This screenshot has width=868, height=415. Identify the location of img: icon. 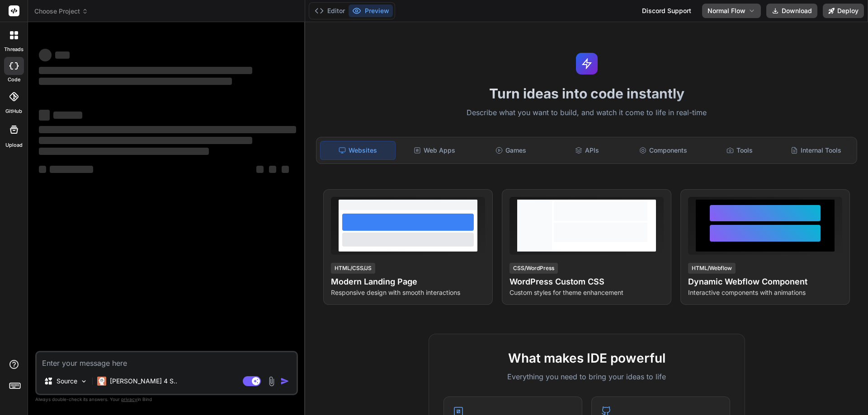
(285, 381).